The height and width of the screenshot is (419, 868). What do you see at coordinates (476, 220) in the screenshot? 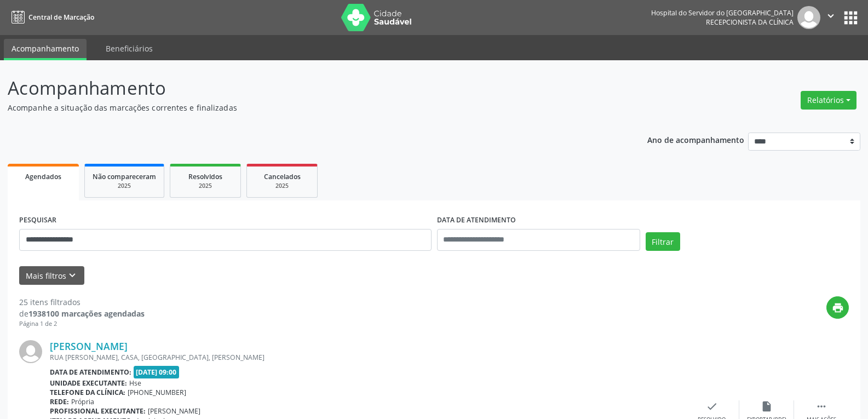
I see `label: DATA DE ATENDIMENTO` at bounding box center [476, 220].